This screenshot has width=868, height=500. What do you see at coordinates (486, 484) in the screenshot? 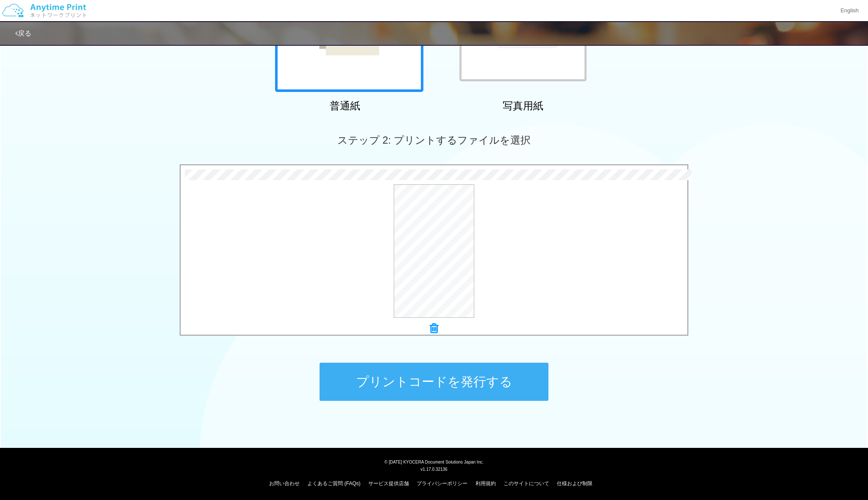
I see `a: 利用規約` at bounding box center [486, 484].